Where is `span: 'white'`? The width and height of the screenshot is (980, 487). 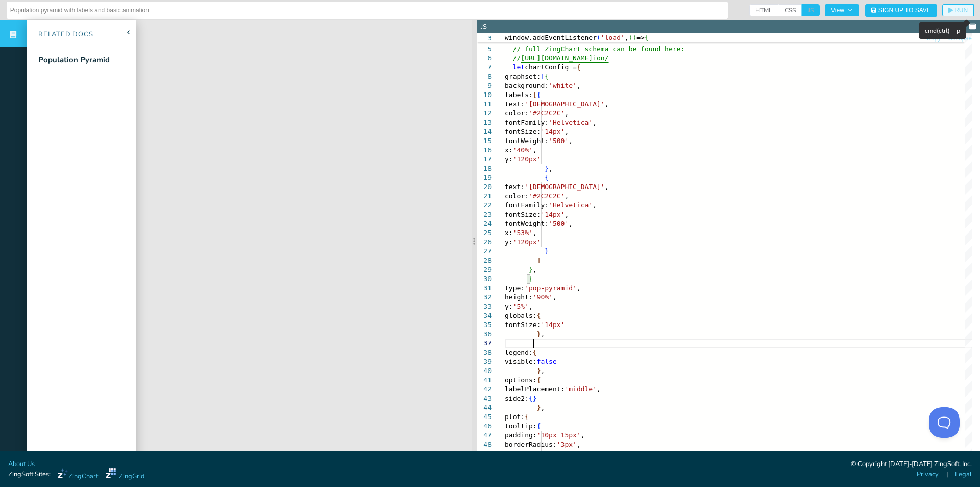
span: 'white' is located at coordinates (563, 86).